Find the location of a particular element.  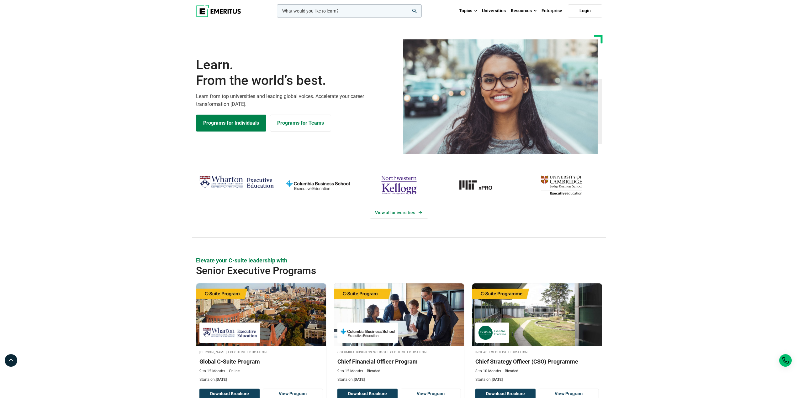

p: Elevate your C-suite leadership with is located at coordinates (399, 261).